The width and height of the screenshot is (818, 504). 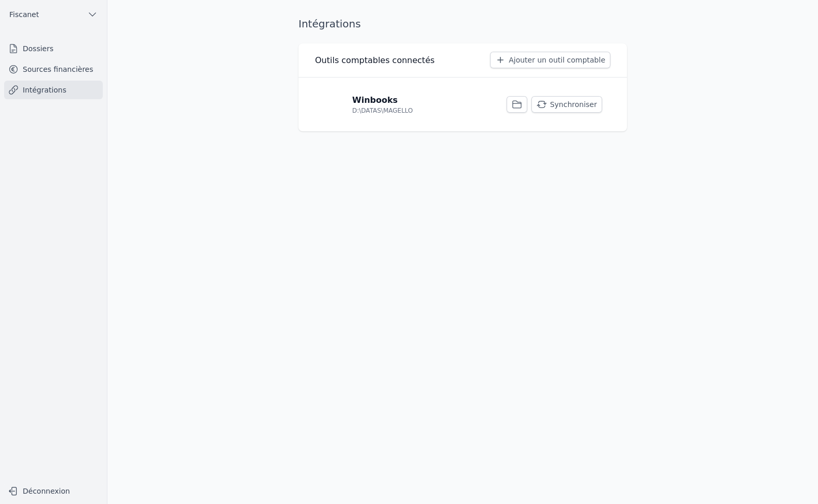 What do you see at coordinates (53, 69) in the screenshot?
I see `a: Sources financières` at bounding box center [53, 69].